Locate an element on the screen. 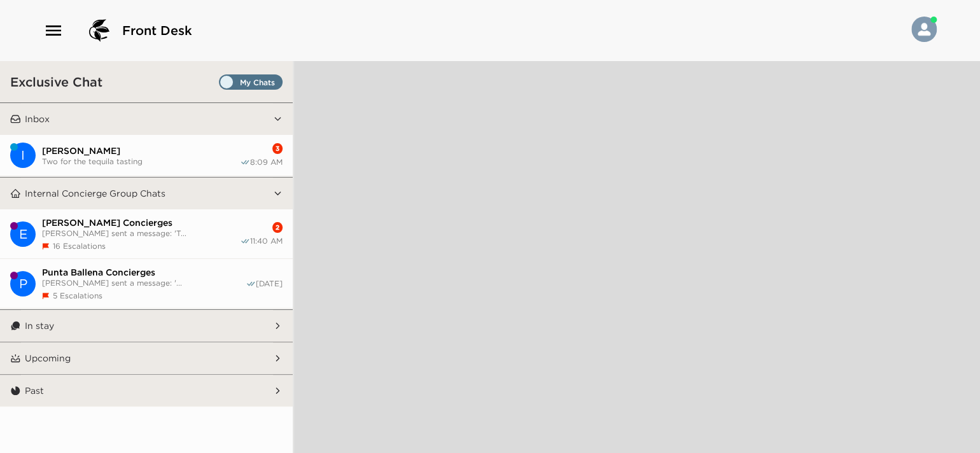 The height and width of the screenshot is (453, 980). span: Punta Ballena Concierges is located at coordinates (144, 272).